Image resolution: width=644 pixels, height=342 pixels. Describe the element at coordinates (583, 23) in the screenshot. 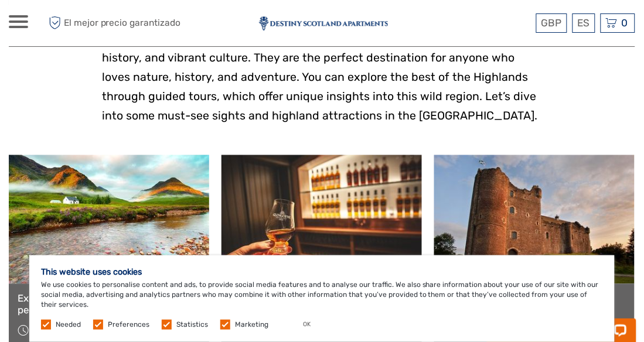

I see `div: ES` at that location.